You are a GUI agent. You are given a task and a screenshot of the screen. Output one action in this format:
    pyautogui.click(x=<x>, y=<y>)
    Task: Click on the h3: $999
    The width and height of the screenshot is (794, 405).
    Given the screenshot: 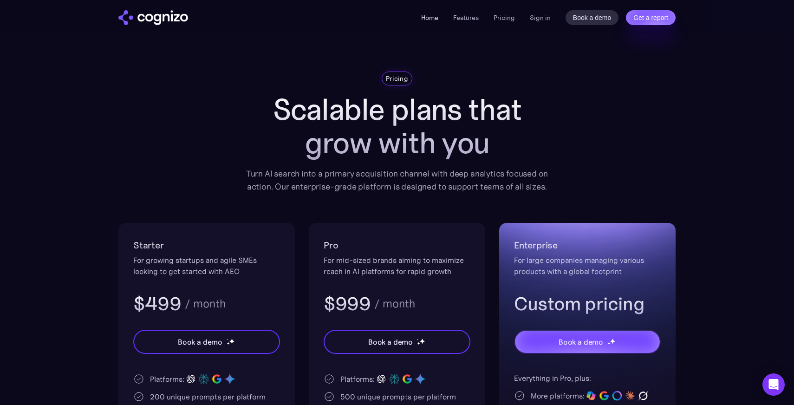 What is the action you would take?
    pyautogui.click(x=347, y=304)
    